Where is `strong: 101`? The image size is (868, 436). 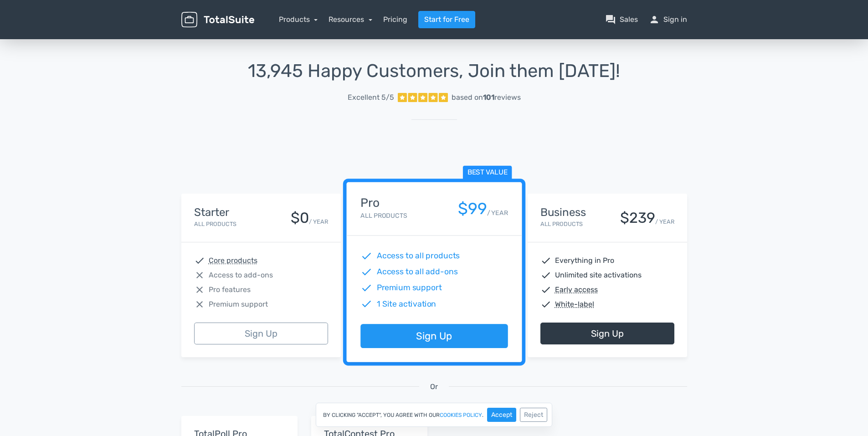
strong: 101 is located at coordinates (489, 97).